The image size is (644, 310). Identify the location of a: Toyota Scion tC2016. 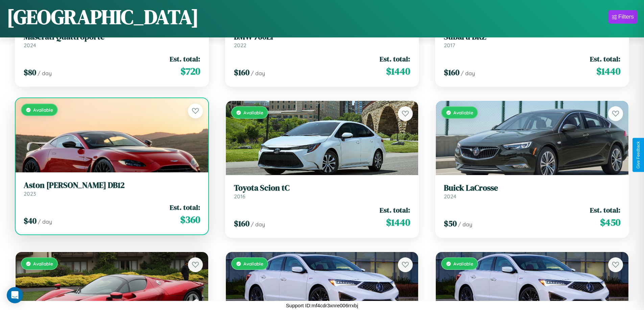
(322, 191).